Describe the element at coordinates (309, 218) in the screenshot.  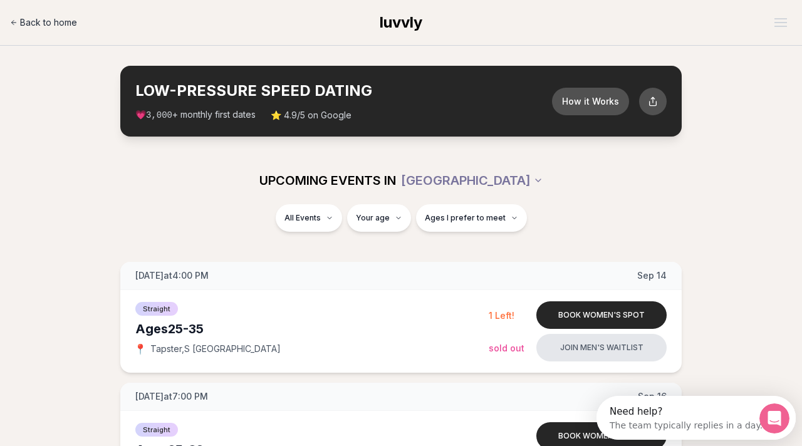
I see `button: All Events` at that location.